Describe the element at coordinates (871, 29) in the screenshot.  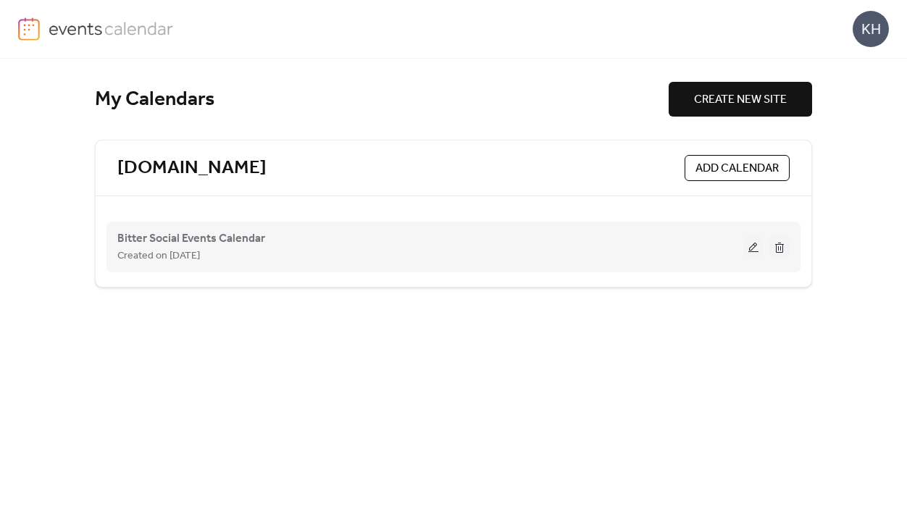
I see `div: KH` at that location.